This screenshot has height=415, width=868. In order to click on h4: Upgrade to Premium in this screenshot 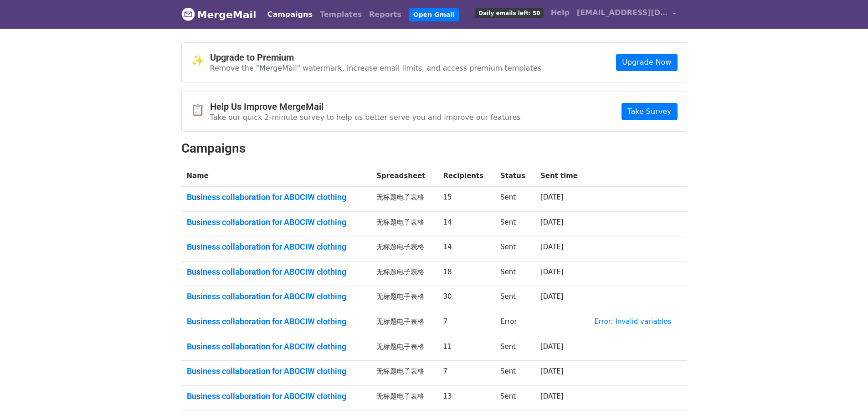, I will do `click(376, 57)`.